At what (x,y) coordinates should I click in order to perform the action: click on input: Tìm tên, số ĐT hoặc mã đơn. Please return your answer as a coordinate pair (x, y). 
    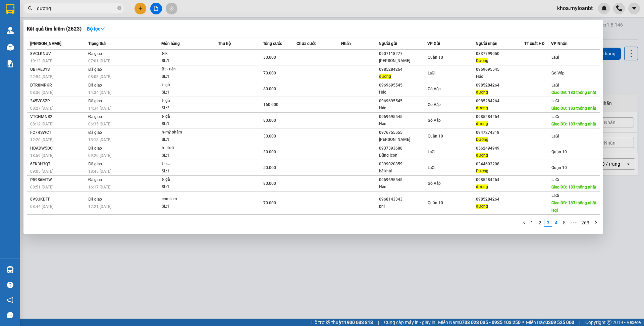
    Looking at the image, I should click on (76, 8).